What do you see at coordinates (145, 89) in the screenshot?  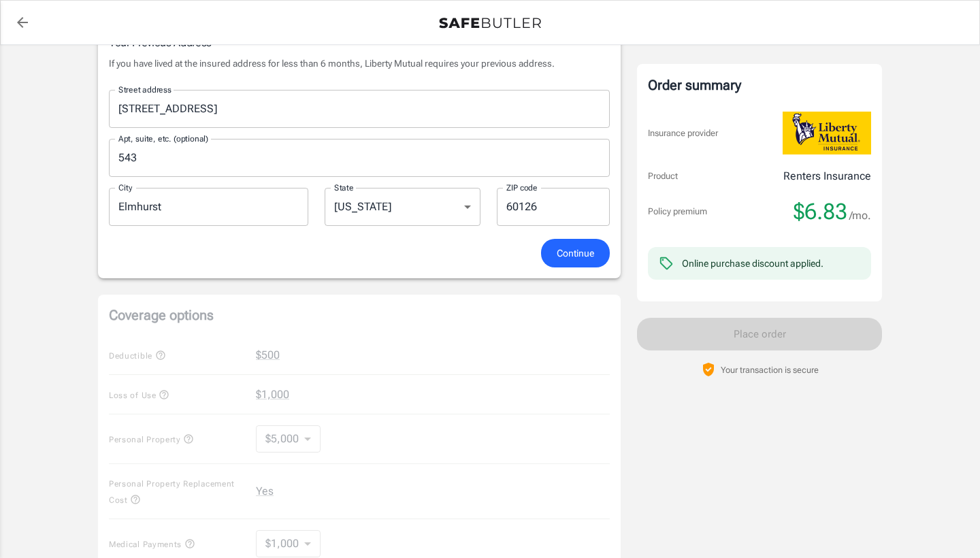 I see `label: Street address` at bounding box center [145, 89].